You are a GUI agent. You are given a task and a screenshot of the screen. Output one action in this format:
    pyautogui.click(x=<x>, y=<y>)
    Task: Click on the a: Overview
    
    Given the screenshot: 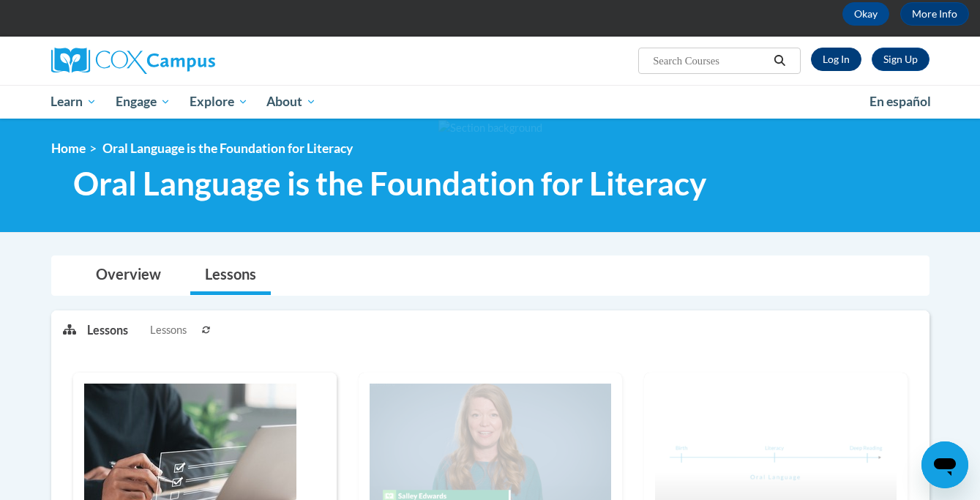 What is the action you would take?
    pyautogui.click(x=128, y=276)
    